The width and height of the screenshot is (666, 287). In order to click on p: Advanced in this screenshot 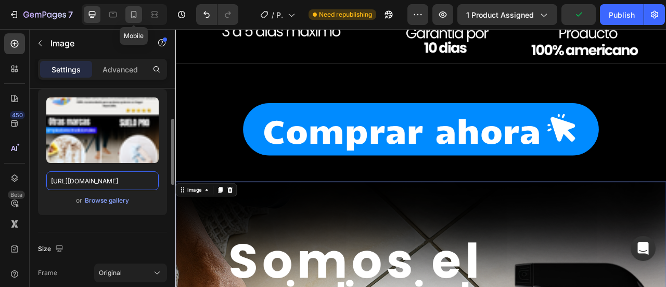, I will do `click(120, 69)`.